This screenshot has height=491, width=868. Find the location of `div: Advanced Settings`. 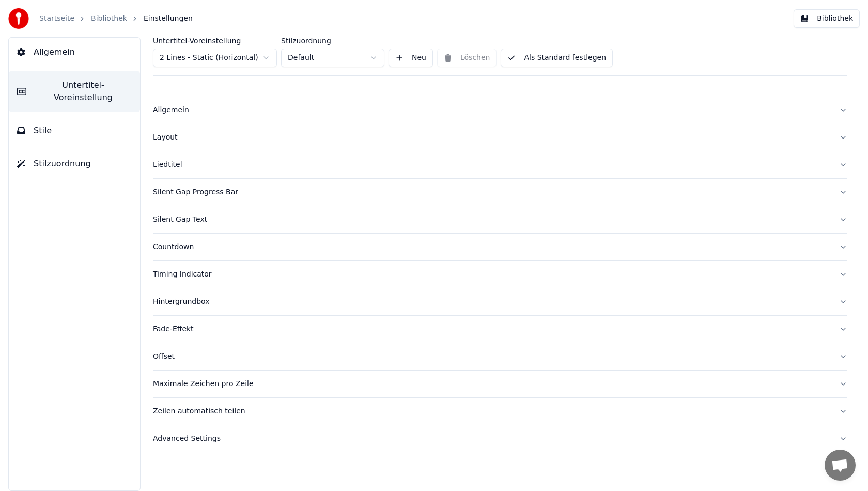

div: Advanced Settings is located at coordinates (492, 439).